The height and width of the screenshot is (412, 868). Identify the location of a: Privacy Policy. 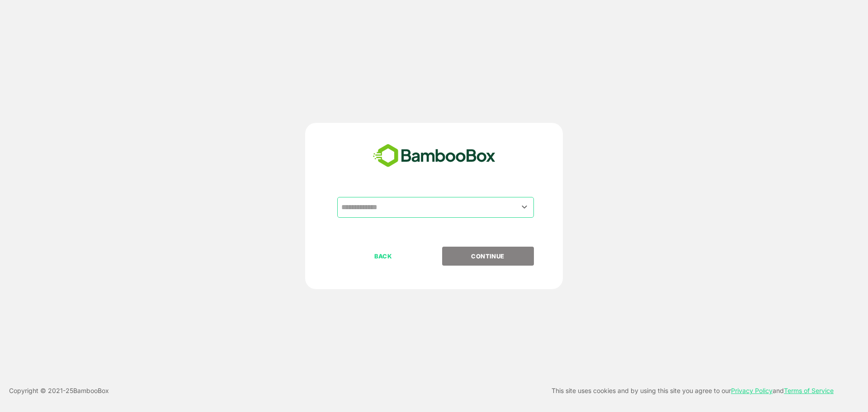
(751, 390).